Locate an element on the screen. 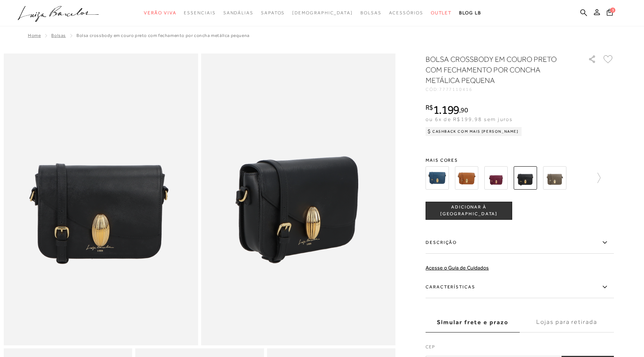  i: R$ is located at coordinates (430, 107).